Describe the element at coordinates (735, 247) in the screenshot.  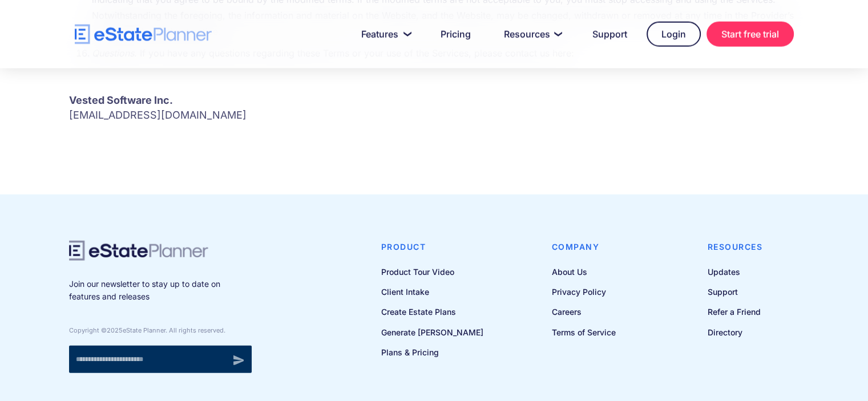
I see `h4: Resources` at that location.